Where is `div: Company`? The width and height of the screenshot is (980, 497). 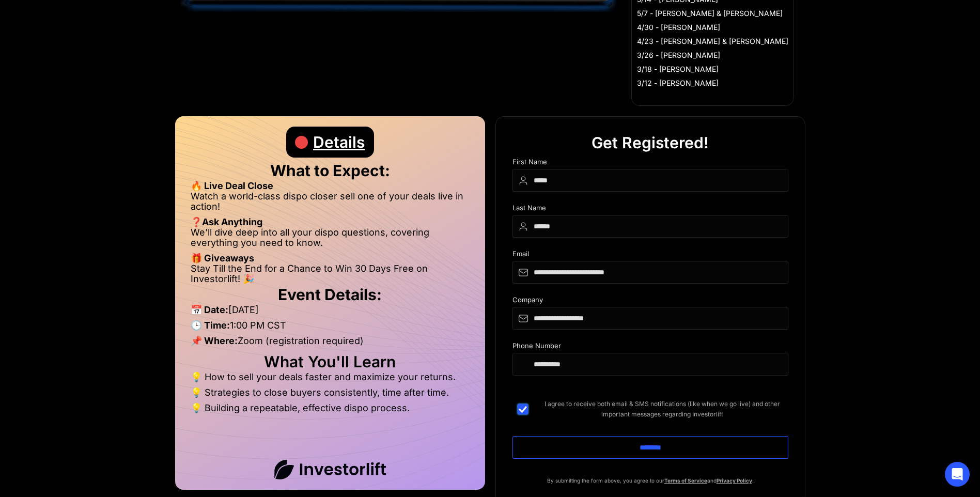
div: Company is located at coordinates (650, 301).